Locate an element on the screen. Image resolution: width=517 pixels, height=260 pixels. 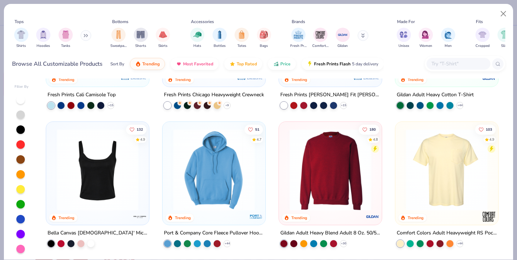
span: Men is located at coordinates (448, 46).